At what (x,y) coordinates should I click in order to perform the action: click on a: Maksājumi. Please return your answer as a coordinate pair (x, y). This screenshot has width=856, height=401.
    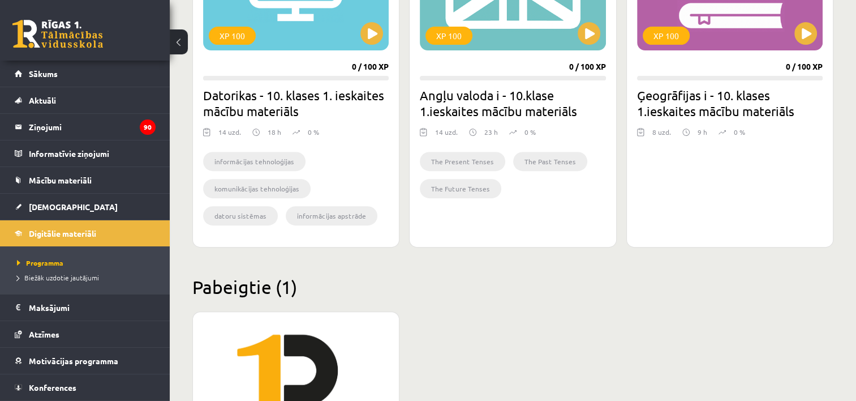
    Looking at the image, I should click on (85, 307).